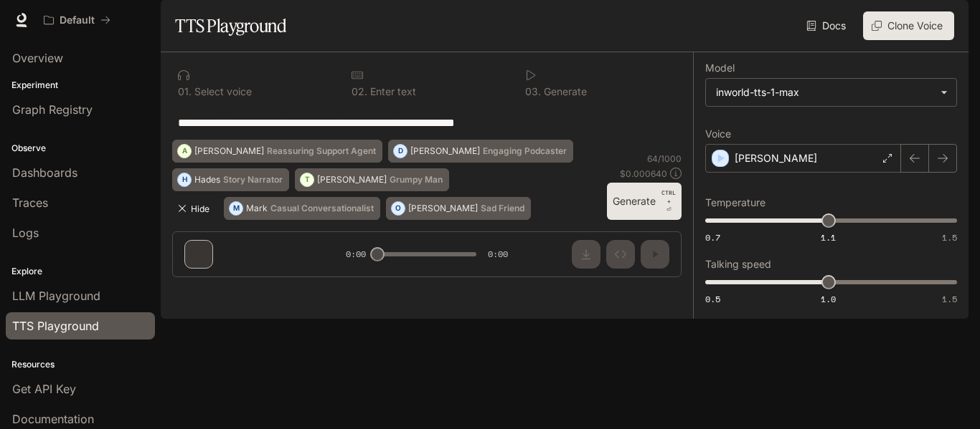 The width and height of the screenshot is (980, 429). I want to click on span: 1.0, so click(828, 299).